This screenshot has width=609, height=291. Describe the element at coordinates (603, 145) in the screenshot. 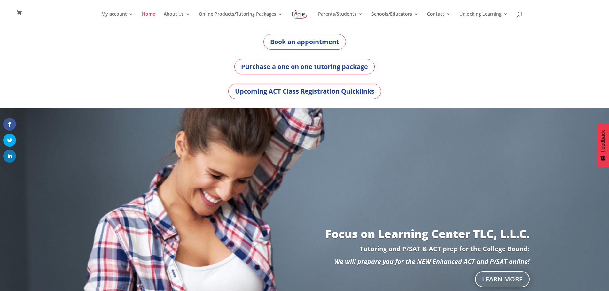

I see `button: Feedback - Show survey` at that location.